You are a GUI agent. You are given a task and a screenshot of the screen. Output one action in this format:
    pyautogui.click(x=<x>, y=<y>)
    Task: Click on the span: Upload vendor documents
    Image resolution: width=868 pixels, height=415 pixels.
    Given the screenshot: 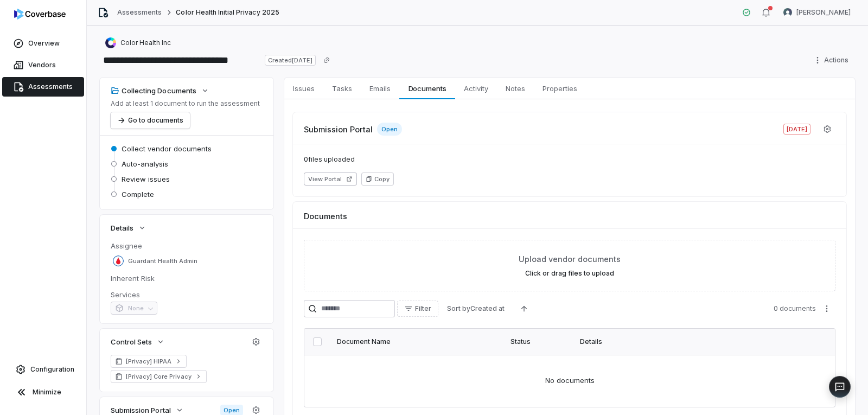 What is the action you would take?
    pyautogui.click(x=570, y=259)
    